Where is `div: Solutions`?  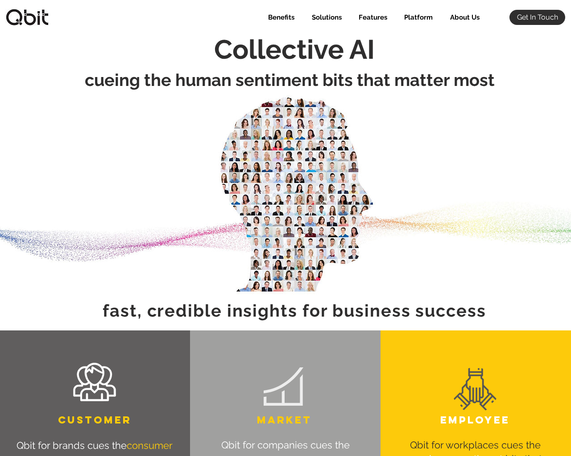
div: Solutions is located at coordinates (325, 17).